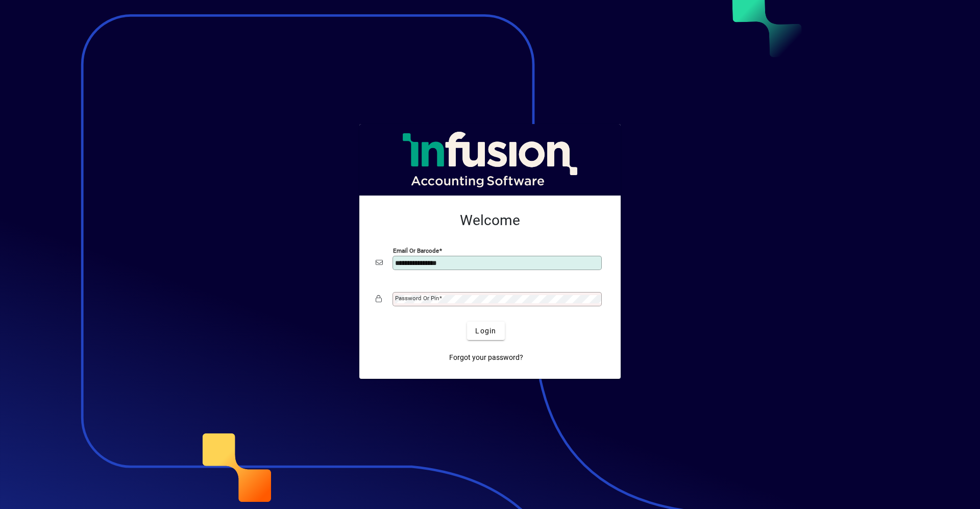 This screenshot has height=509, width=980. Describe the element at coordinates (485, 331) in the screenshot. I see `span: Login` at that location.